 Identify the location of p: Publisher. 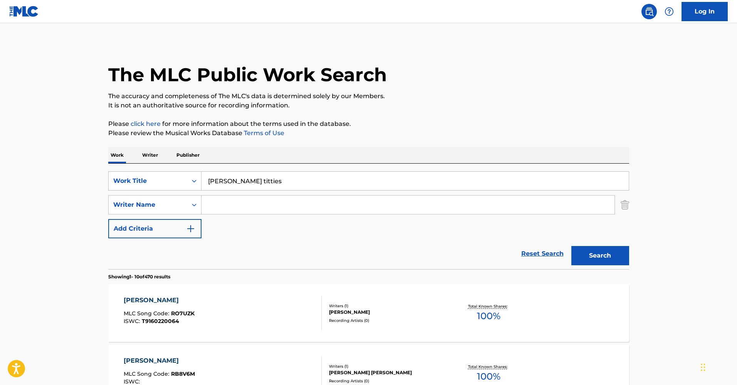
(188, 155).